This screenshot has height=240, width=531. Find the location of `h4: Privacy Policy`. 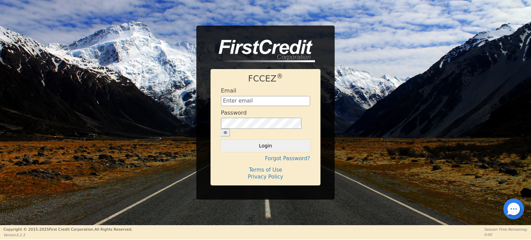

h4: Privacy Policy is located at coordinates (265, 177).